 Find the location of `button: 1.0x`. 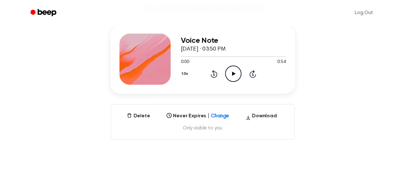

button: 1.0x is located at coordinates (186, 74).